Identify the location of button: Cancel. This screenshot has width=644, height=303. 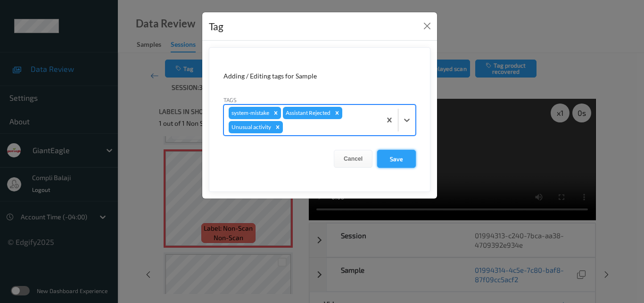
(353, 158).